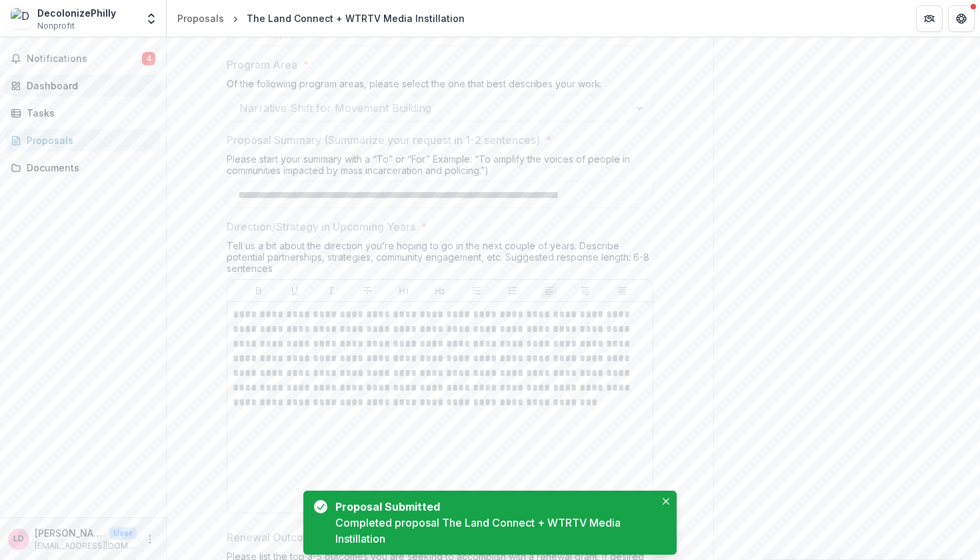  I want to click on div: Completed proposal The Land Connect + WTRTV Media Instillation, so click(495, 531).